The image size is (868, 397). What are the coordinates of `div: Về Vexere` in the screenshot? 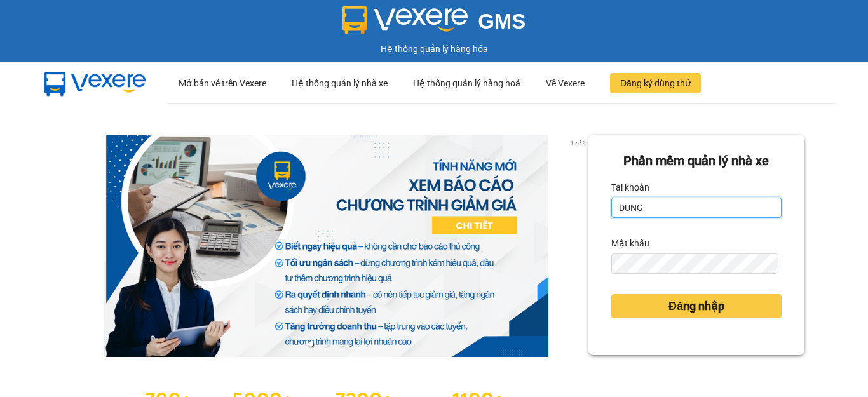 It's located at (565, 83).